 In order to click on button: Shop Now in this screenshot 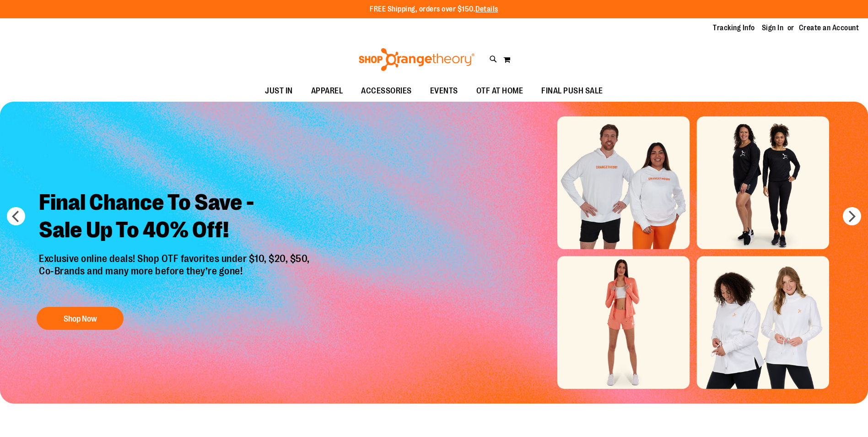, I will do `click(80, 318)`.